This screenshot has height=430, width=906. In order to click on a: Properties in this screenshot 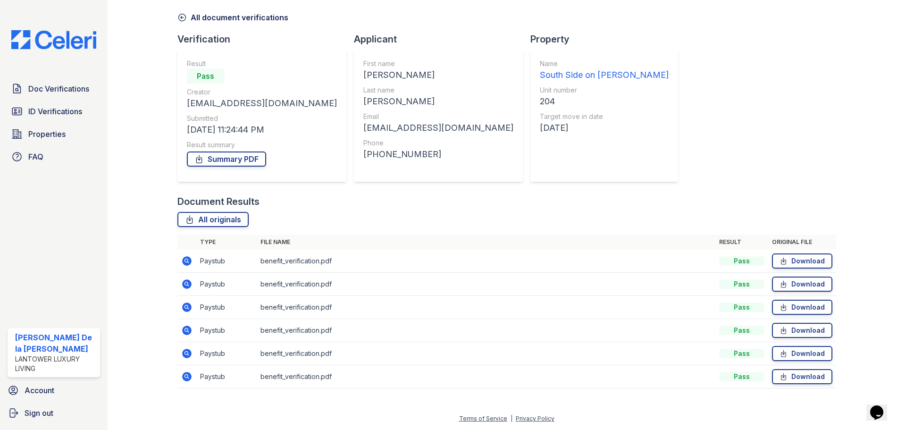, I will do `click(54, 134)`.